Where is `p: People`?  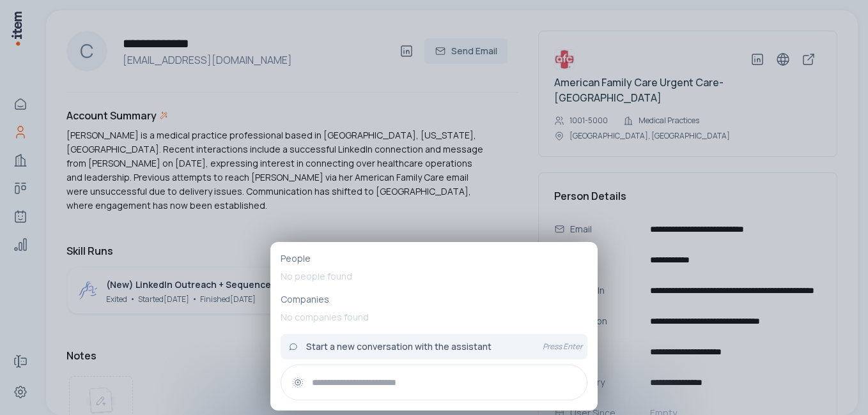
p: People is located at coordinates (434, 259).